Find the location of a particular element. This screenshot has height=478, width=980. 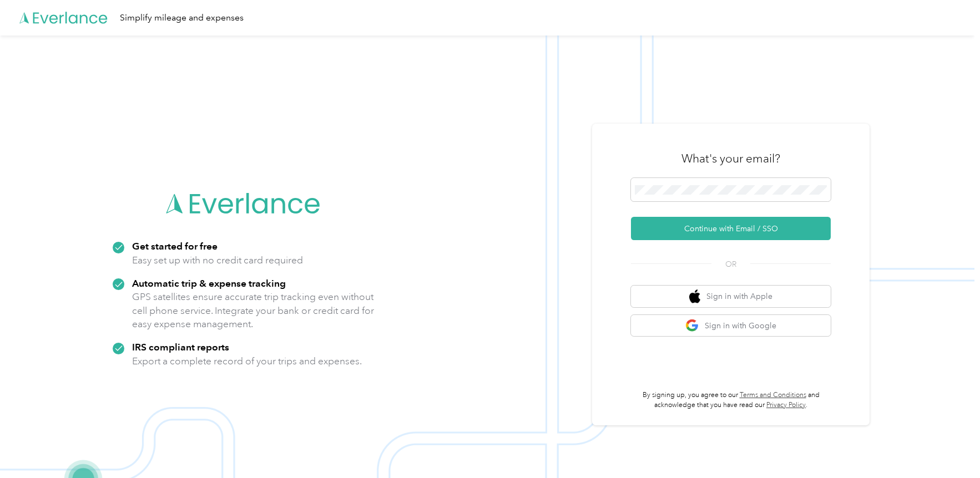

img: apple logo is located at coordinates (695, 296).